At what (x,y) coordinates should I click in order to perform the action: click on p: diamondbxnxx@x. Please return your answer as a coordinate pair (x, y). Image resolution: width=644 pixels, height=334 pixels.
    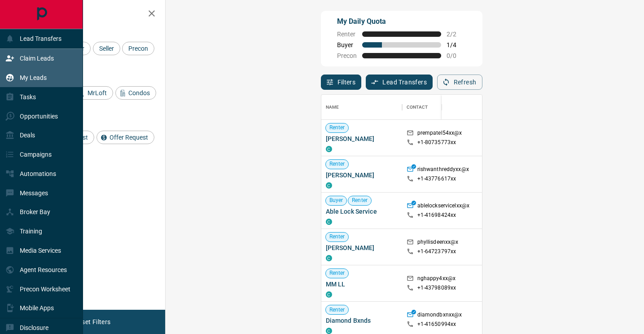
    Looking at the image, I should click on (440, 316).